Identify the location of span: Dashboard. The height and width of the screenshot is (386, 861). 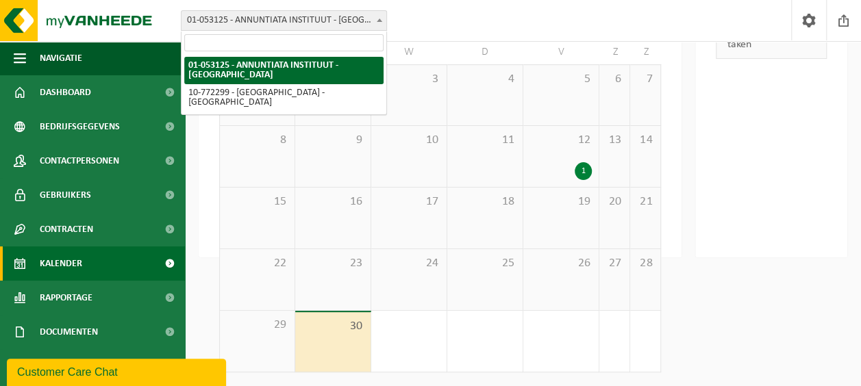
(65, 92).